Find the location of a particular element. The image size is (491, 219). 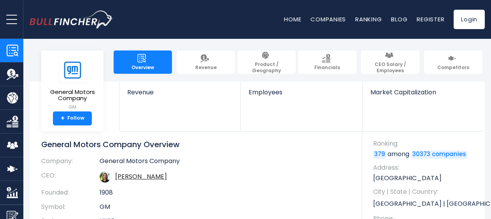

span: General Motors Company is located at coordinates (72, 95).